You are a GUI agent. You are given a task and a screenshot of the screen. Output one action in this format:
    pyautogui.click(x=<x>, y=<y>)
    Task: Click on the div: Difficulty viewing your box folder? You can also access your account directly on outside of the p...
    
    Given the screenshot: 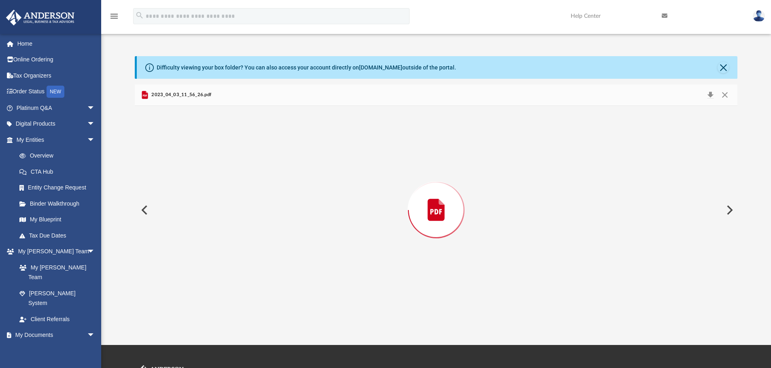 What is the action you would take?
    pyautogui.click(x=306, y=68)
    